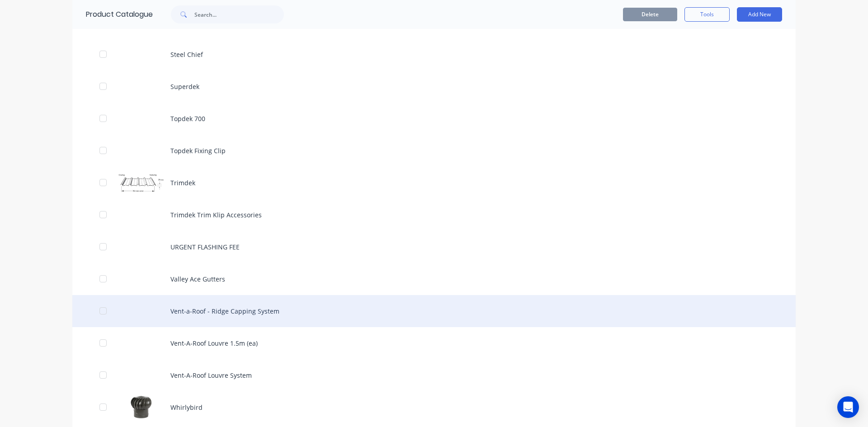  I want to click on button: Add New, so click(760, 15).